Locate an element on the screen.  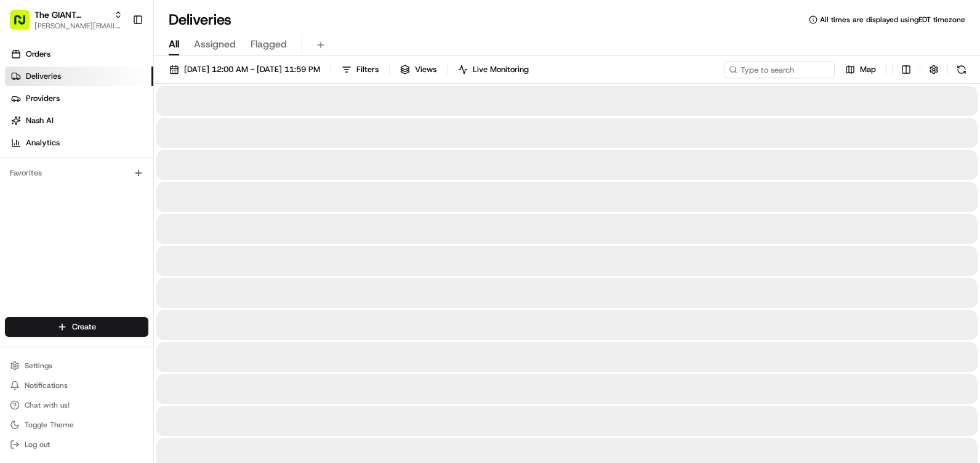
button: Filters is located at coordinates (360, 69).